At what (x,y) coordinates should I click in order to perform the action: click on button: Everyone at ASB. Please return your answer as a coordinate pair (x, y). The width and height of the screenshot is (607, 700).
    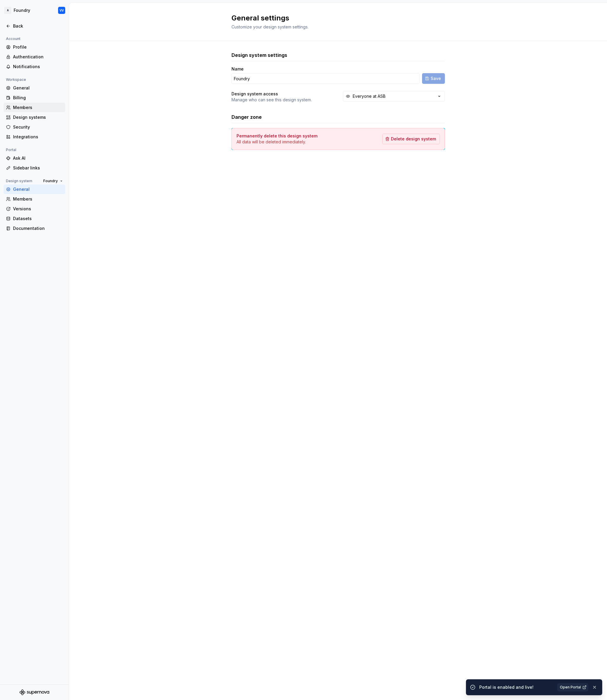
    Looking at the image, I should click on (394, 96).